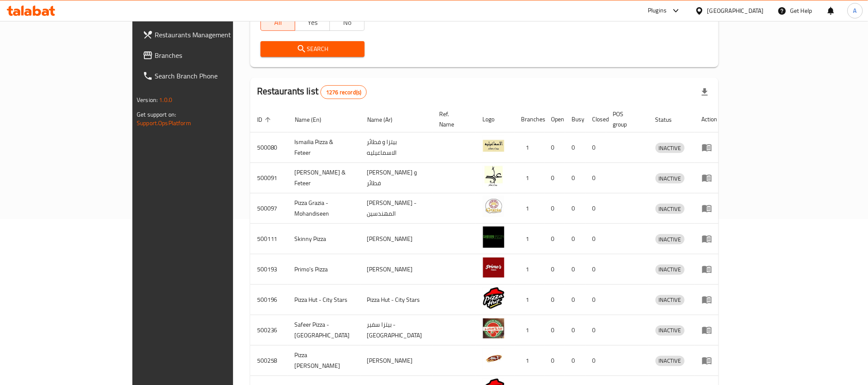 This screenshot has width=868, height=385. I want to click on button: Yes, so click(313, 22).